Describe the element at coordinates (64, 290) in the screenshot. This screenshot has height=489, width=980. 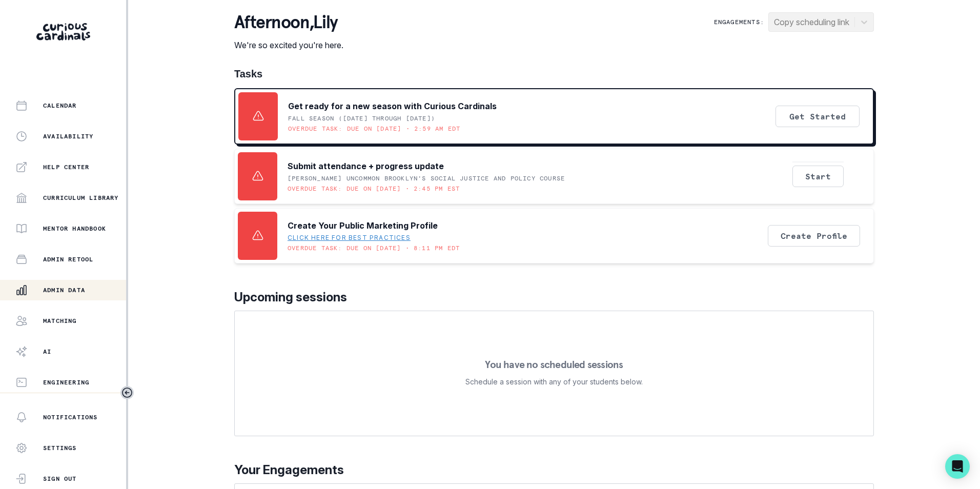
I see `p: Admin Data` at that location.